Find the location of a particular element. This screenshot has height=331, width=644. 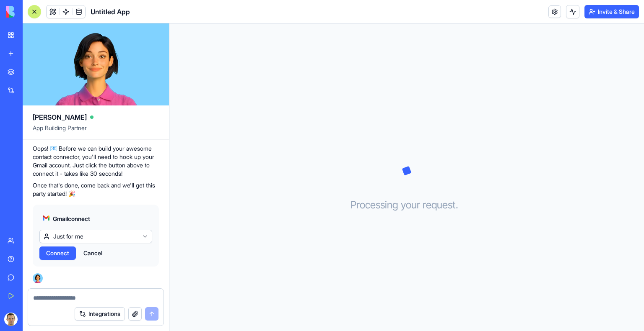

span: App Building Partner is located at coordinates (96, 131).